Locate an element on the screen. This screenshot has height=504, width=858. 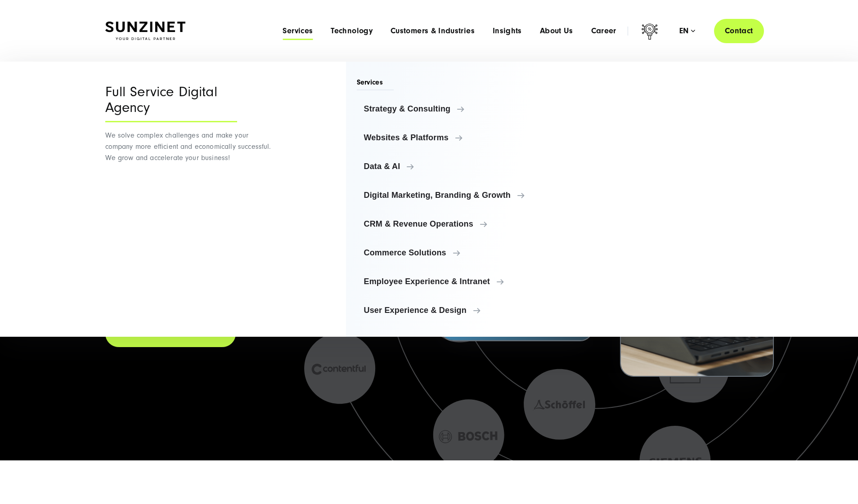
a: Career is located at coordinates (604, 31).